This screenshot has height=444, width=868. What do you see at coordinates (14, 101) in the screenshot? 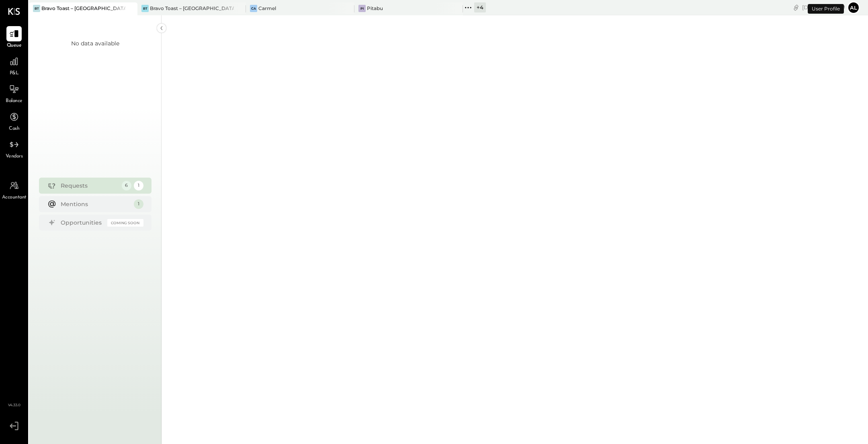
I see `span: Balance` at bounding box center [14, 101].